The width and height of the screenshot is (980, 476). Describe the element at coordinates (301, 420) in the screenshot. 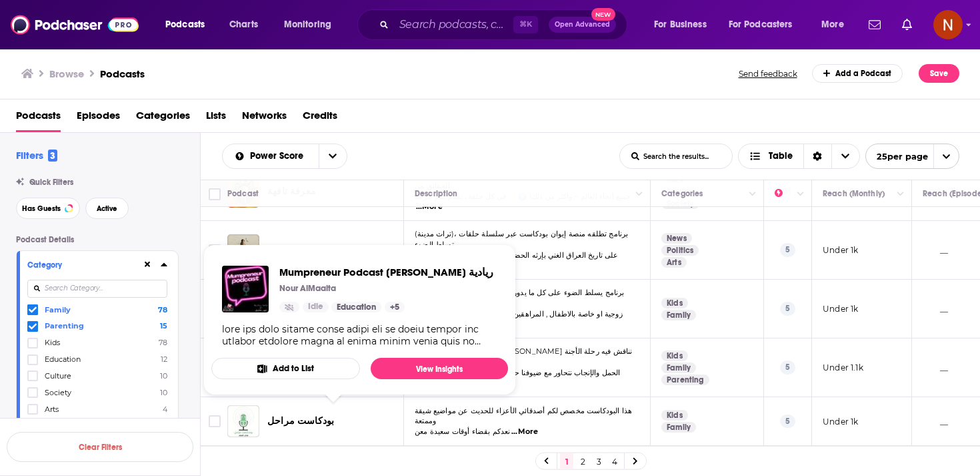

I see `span: بودكاست مراحل` at that location.